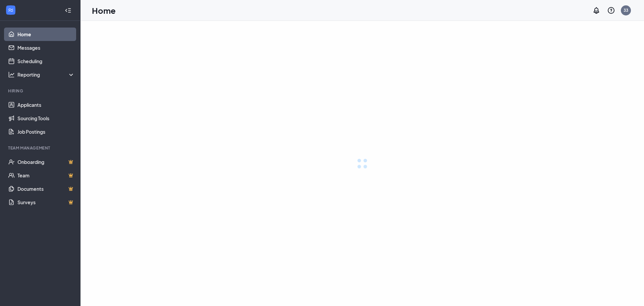 The image size is (644, 306). What do you see at coordinates (104, 10) in the screenshot?
I see `h1: Home` at bounding box center [104, 10].